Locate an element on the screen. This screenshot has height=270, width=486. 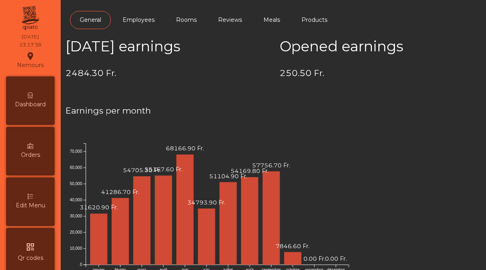
text: 10,000 is located at coordinates (76, 249).